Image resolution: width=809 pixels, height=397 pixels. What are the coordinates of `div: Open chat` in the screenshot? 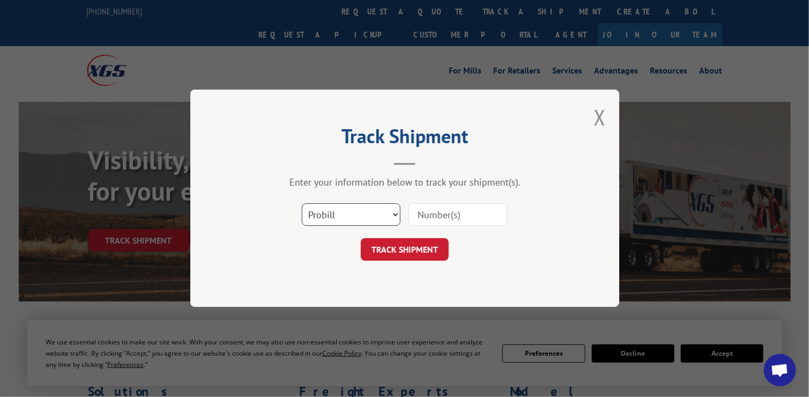 It's located at (780, 370).